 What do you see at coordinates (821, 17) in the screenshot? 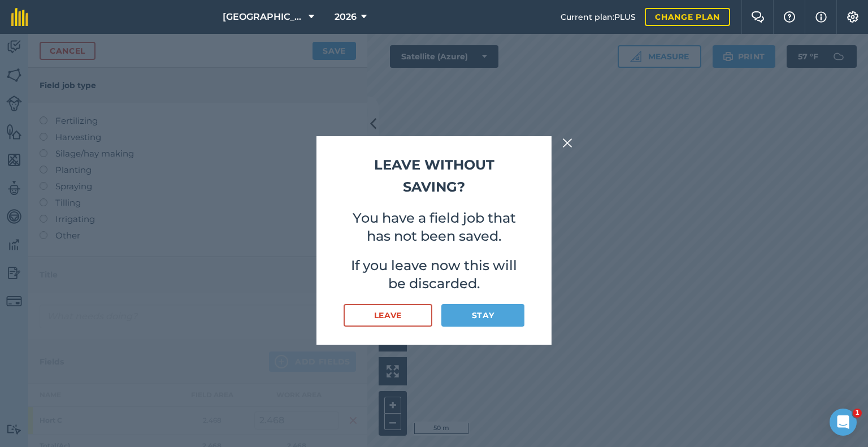
I see `img: svg+xml;base64,PHN2ZyB4bWxucz0iaHR0cDovL3d3dy53My5vcmcvMjAwMC9zdmciIHdpZHRoPSIxNyIgaGVpZ2h0PSIxNy...` at bounding box center [821, 17].